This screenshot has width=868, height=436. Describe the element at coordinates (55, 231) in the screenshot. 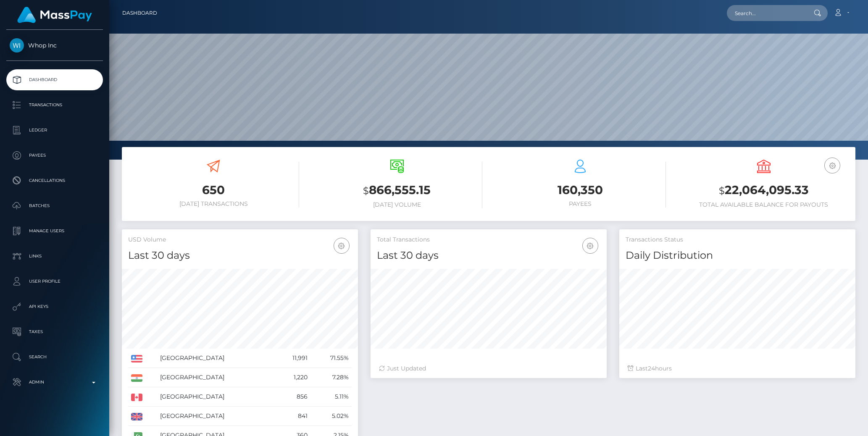

I see `p: Manage Users` at that location.